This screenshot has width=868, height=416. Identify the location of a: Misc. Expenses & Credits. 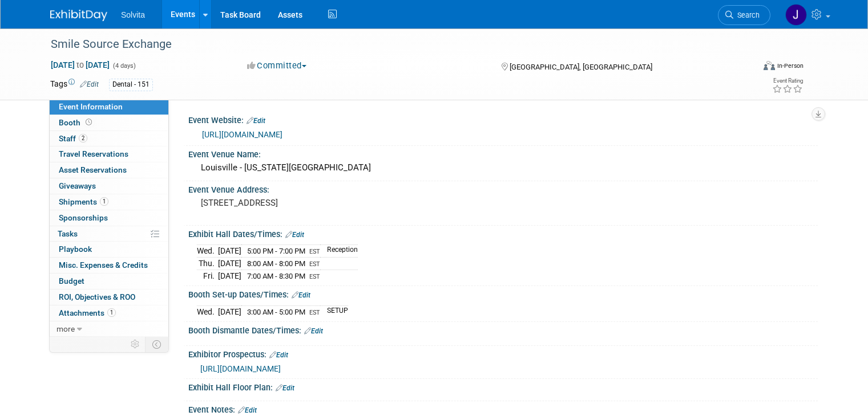
(109, 265).